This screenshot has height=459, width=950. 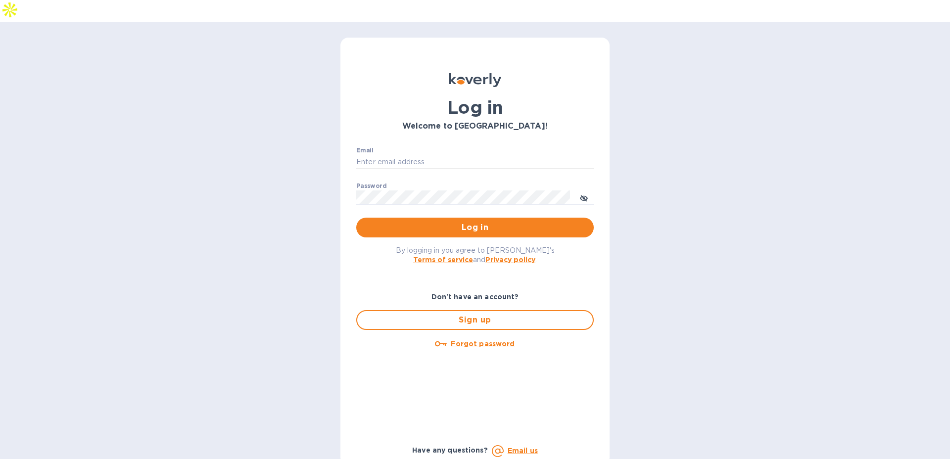 What do you see at coordinates (475, 162) in the screenshot?
I see `input: Enter email address` at bounding box center [475, 162].